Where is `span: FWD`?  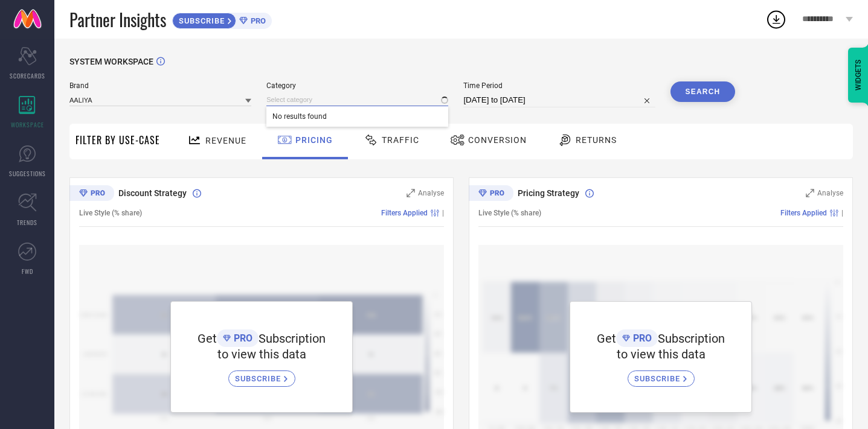 span: FWD is located at coordinates (27, 271).